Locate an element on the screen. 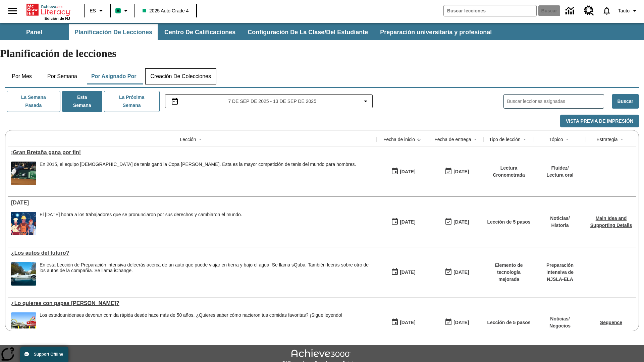 Image resolution: width=644 pixels, height=362 pixels. img: Tenista británico Andy Murray extendiendo todo su cuerpo para alcanzar una pelota durante un part... is located at coordinates (23, 173).